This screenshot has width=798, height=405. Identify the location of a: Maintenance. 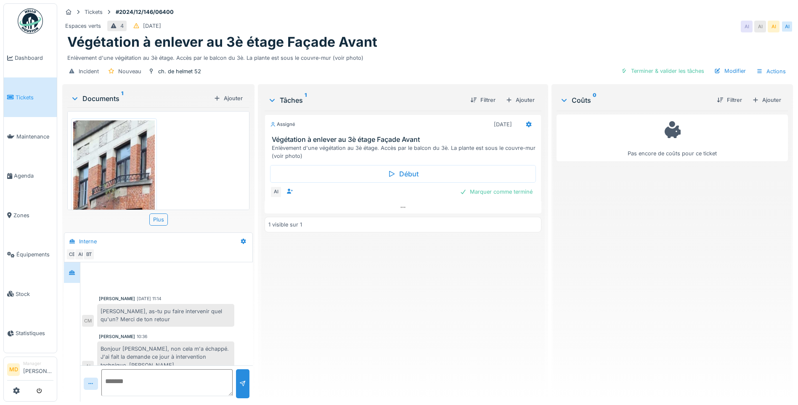
(30, 136).